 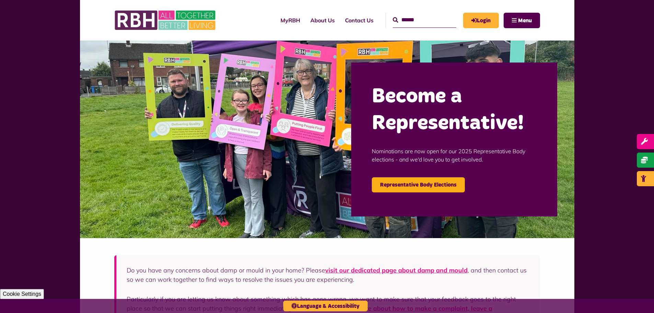 What do you see at coordinates (454, 155) in the screenshot?
I see `p: Nominations are now open for our 2025 Representative Body elections - and we'd love you to get in...` at bounding box center [454, 155].